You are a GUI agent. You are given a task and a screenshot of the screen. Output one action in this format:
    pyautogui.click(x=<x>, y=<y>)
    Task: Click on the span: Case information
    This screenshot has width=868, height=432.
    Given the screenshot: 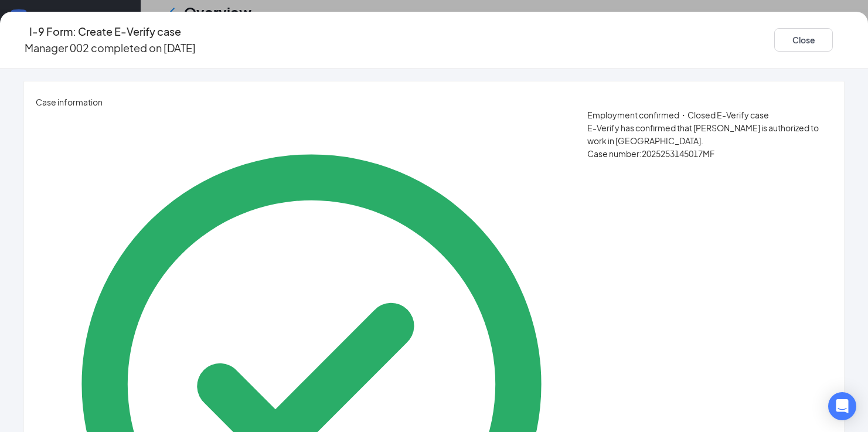 What is the action you would take?
    pyautogui.click(x=69, y=102)
    